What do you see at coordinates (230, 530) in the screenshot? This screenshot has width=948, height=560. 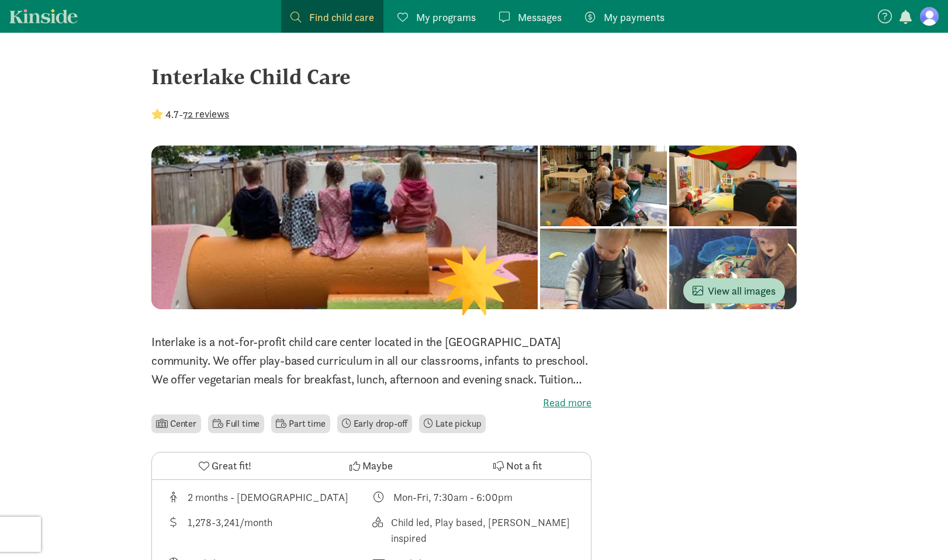 I see `div: 1,278-3,241/month` at bounding box center [230, 530].